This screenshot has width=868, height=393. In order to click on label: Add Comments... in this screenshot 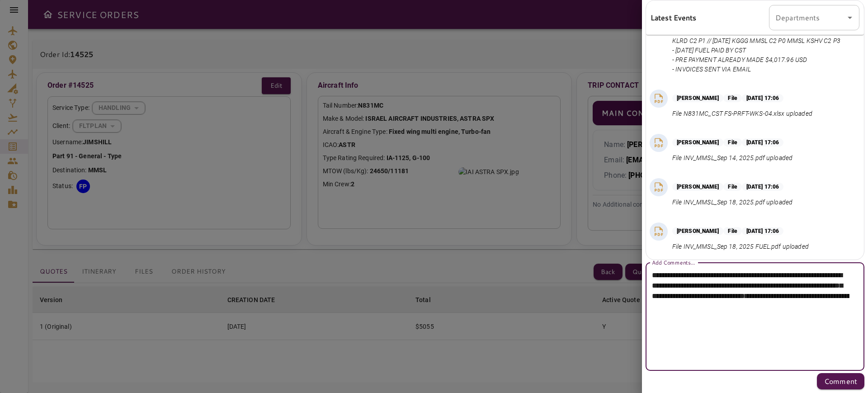, I will do `click(673, 262)`.